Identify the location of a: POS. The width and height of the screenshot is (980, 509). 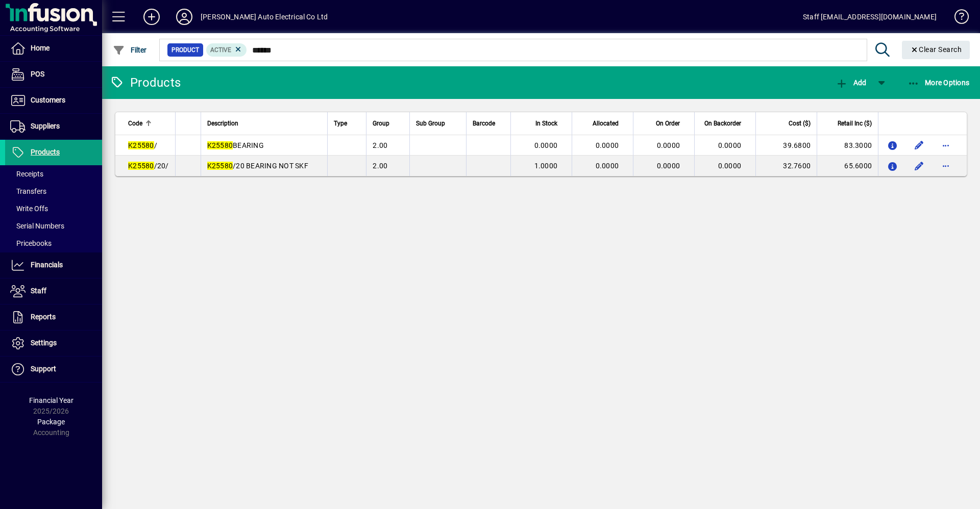
(53, 74).